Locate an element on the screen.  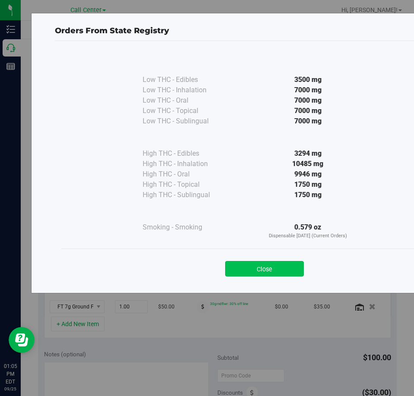
div: 3294 mg is located at coordinates (307, 154).